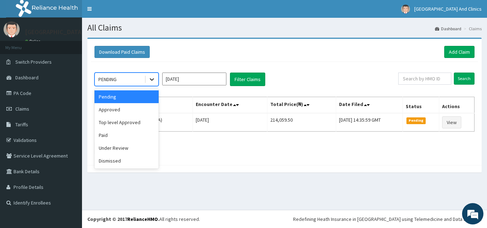 The width and height of the screenshot is (487, 228). I want to click on th: Date Filed, so click(369, 105).